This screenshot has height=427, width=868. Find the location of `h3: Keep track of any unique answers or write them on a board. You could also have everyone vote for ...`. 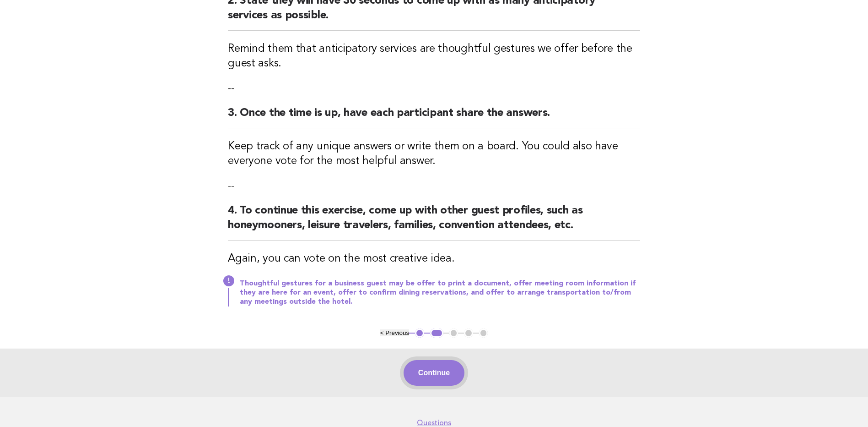

h3: Keep track of any unique answers or write them on a board. You could also have everyone vote for ... is located at coordinates (434, 154).